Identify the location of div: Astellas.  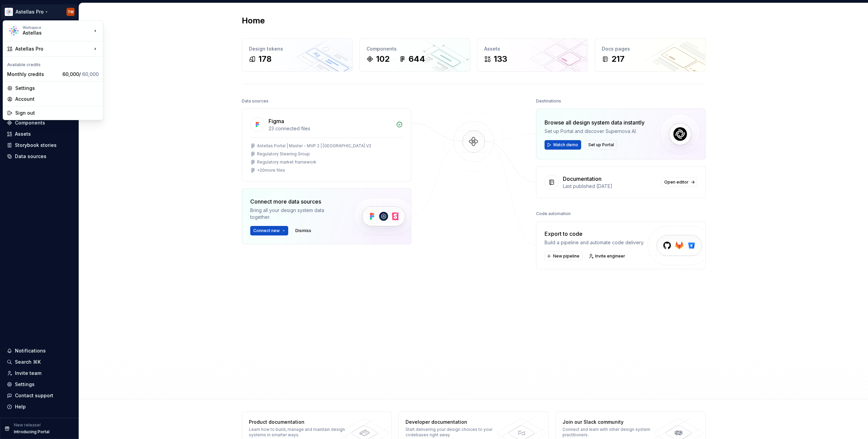
(51, 33).